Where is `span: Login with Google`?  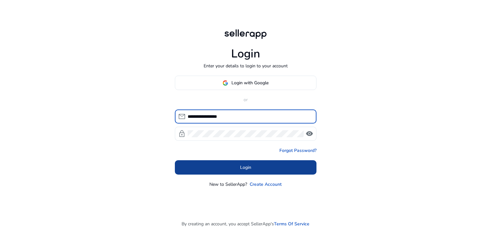
span: Login with Google is located at coordinates (250, 83).